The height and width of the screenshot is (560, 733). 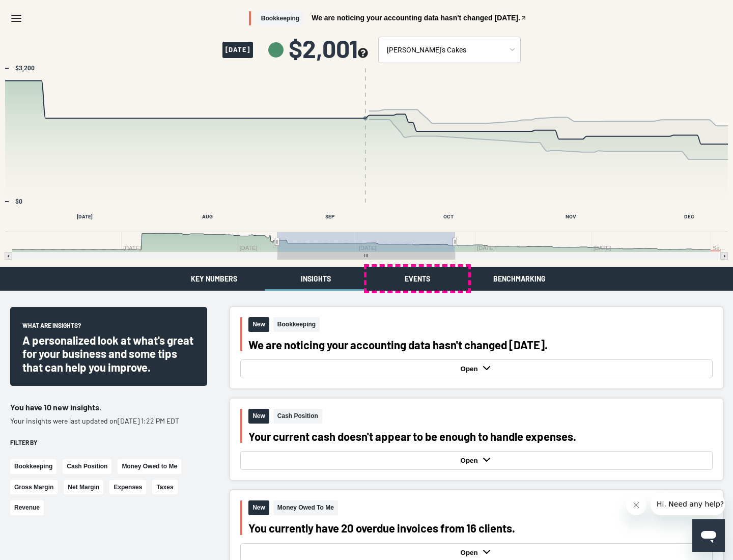 What do you see at coordinates (108, 354) in the screenshot?
I see `div: A personalized look at what's great for your business and some tips that can help you improve.` at bounding box center [108, 354].